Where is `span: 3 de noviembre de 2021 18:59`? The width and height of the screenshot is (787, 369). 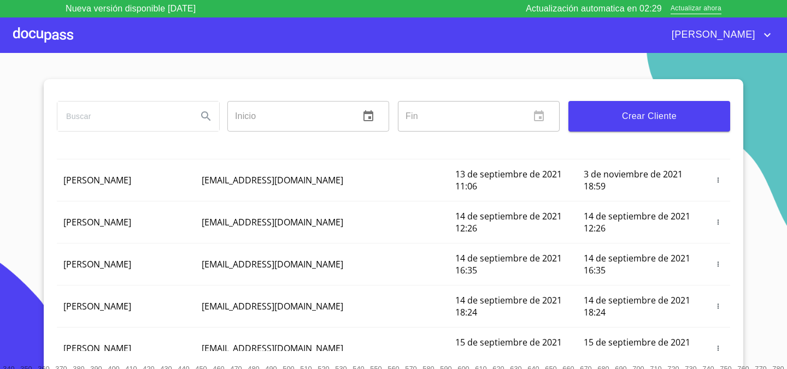 span: 3 de noviembre de 2021 18:59 is located at coordinates (633, 180).